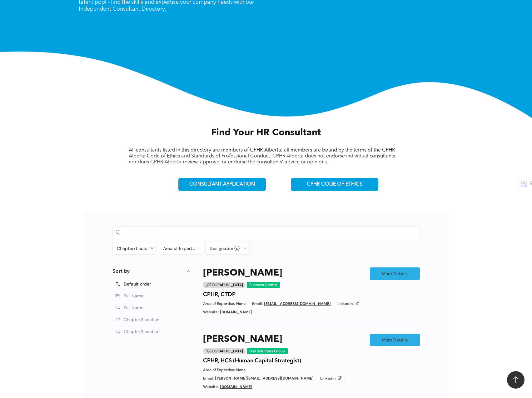 This screenshot has height=398, width=532. Describe the element at coordinates (267, 351) in the screenshot. I see `div: Dial Solutions Group` at that location.